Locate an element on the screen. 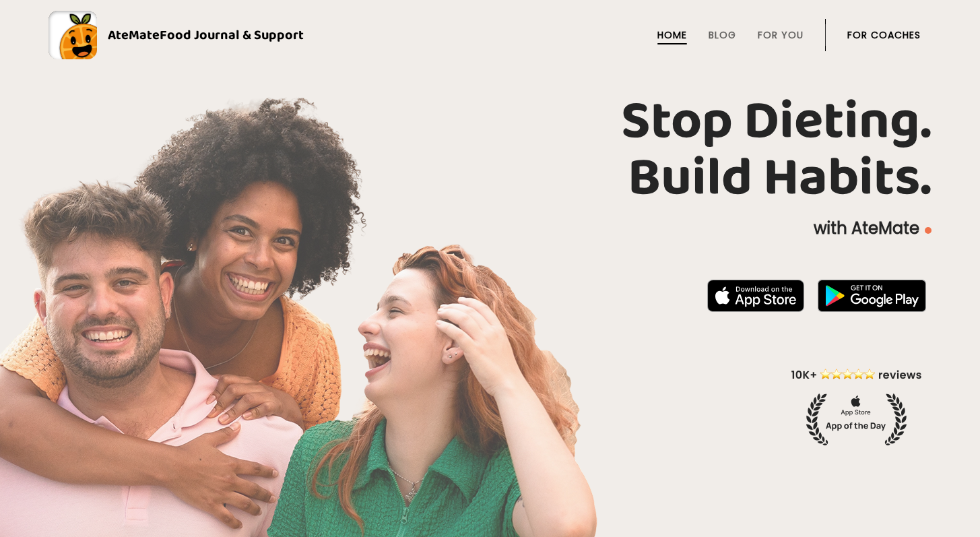 The width and height of the screenshot is (980, 537). a: For You is located at coordinates (780, 35).